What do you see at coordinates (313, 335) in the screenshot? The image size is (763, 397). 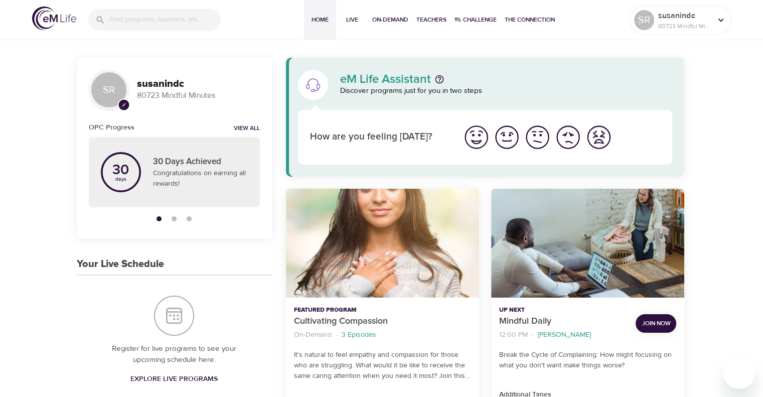 I see `p: On-Demand` at bounding box center [313, 335].